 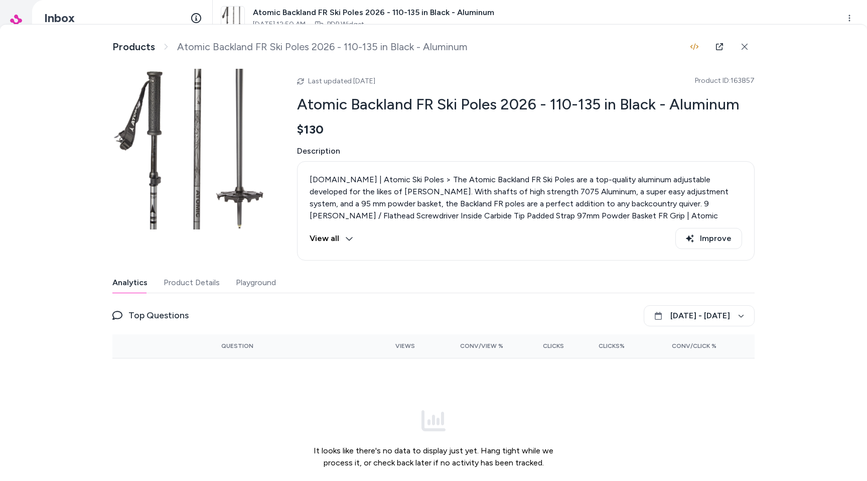 I want to click on button: Improve, so click(x=709, y=238).